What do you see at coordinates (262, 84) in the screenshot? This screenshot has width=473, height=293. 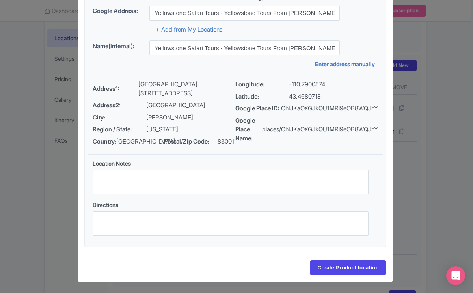 I see `span: Longitude:` at bounding box center [262, 84].